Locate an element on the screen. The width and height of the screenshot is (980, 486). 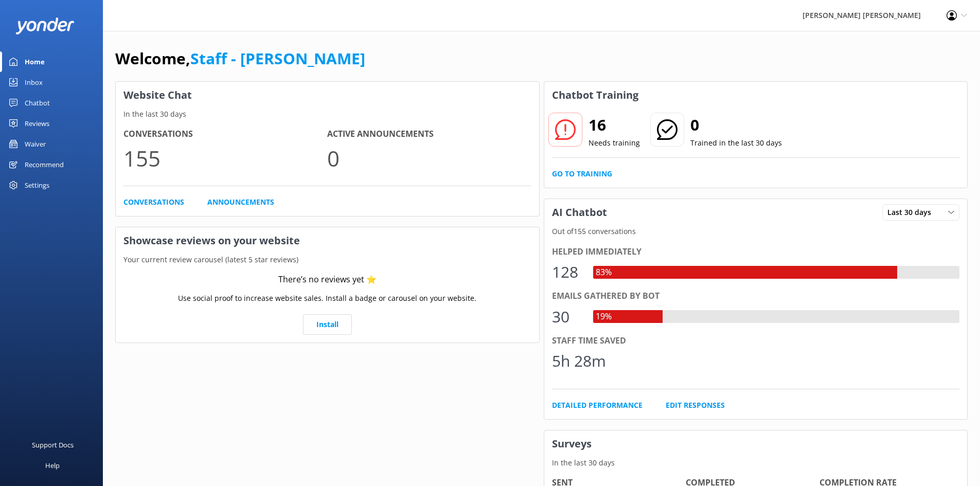
a: Go to Training is located at coordinates (582, 174).